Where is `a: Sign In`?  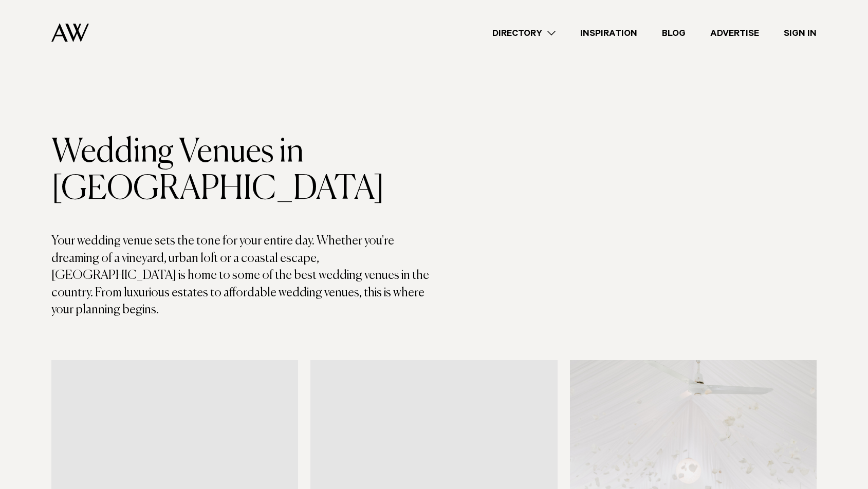
a: Sign In is located at coordinates (800, 33).